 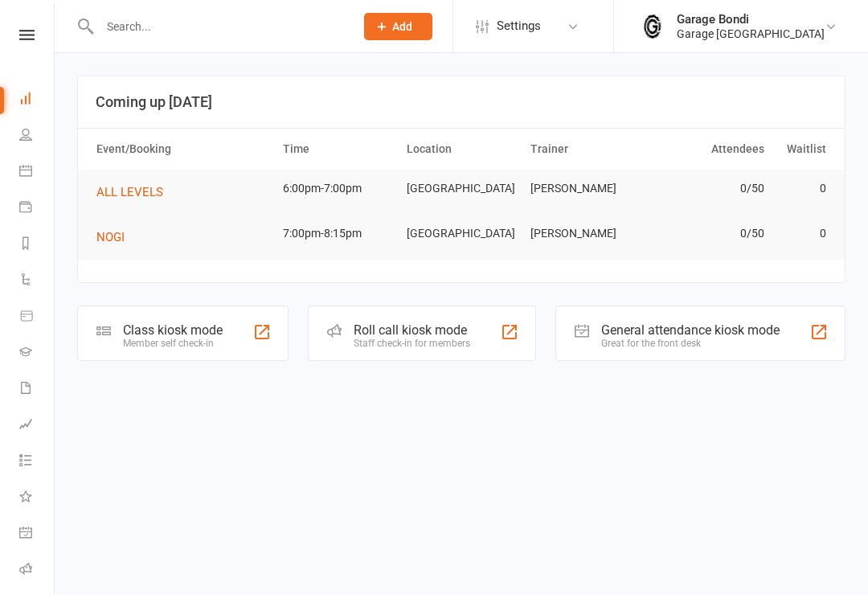 What do you see at coordinates (402, 27) in the screenshot?
I see `span: Add` at bounding box center [402, 27].